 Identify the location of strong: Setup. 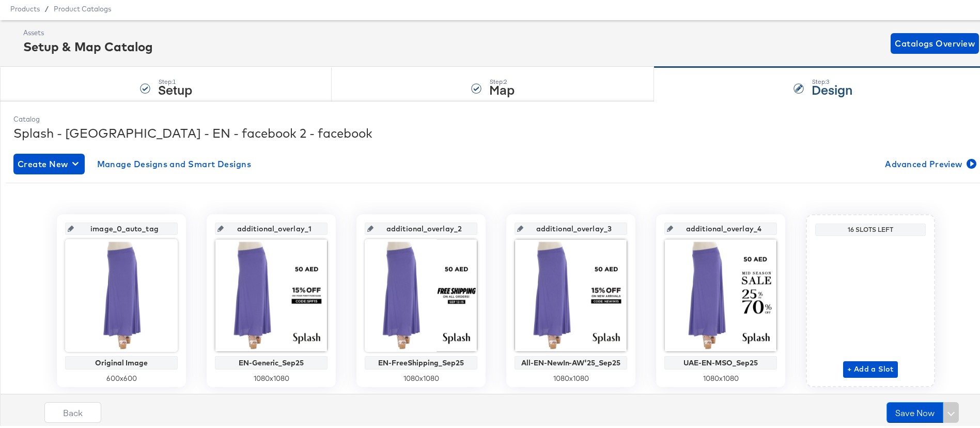
(175, 86).